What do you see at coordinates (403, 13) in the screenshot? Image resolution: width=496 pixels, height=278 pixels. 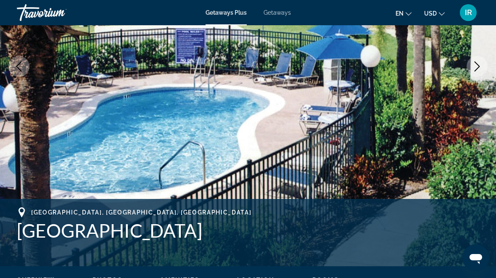 I see `button: Change language` at bounding box center [403, 13].